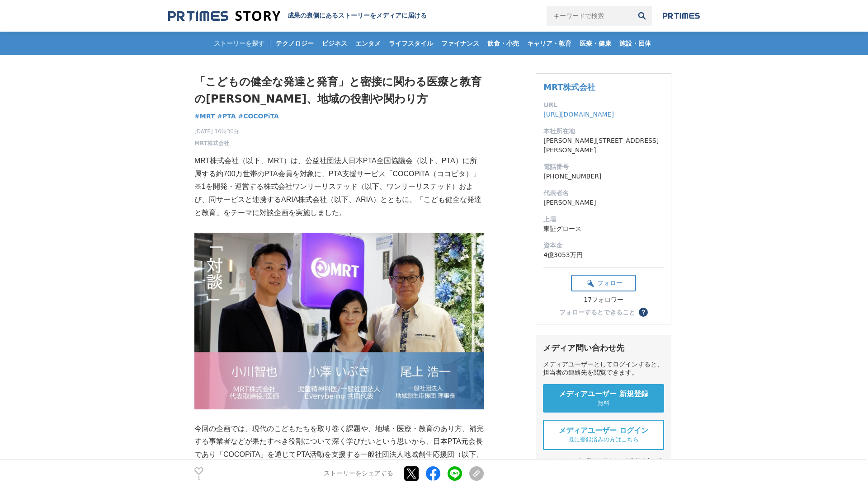 The width and height of the screenshot is (868, 488). I want to click on span: 無料, so click(603, 403).